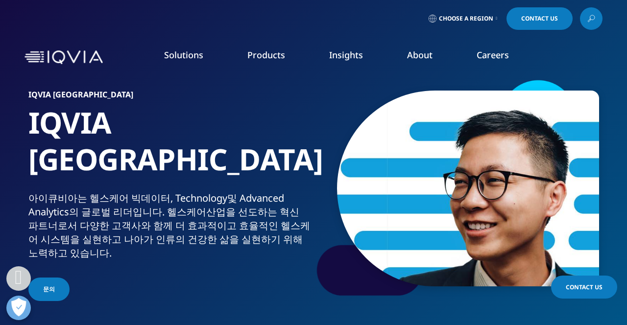 The width and height of the screenshot is (627, 325). I want to click on a: Careers, so click(492, 55).